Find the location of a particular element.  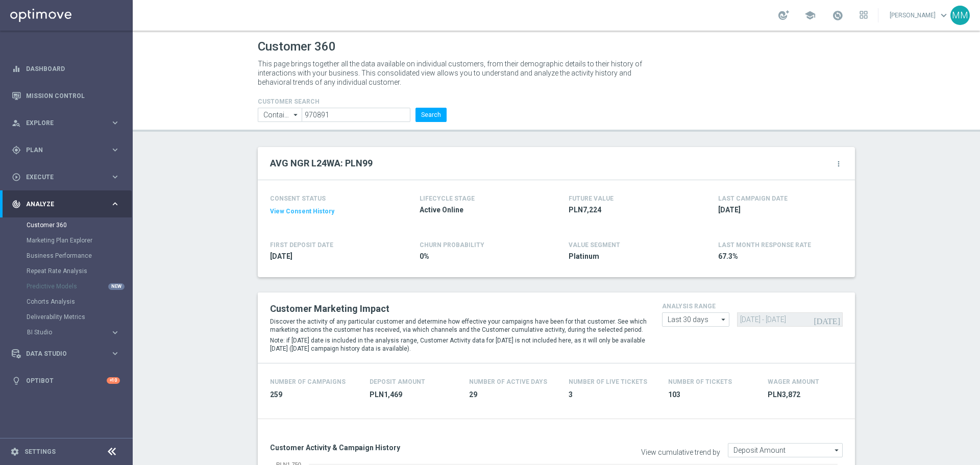

div: Dashboard is located at coordinates (66, 68).